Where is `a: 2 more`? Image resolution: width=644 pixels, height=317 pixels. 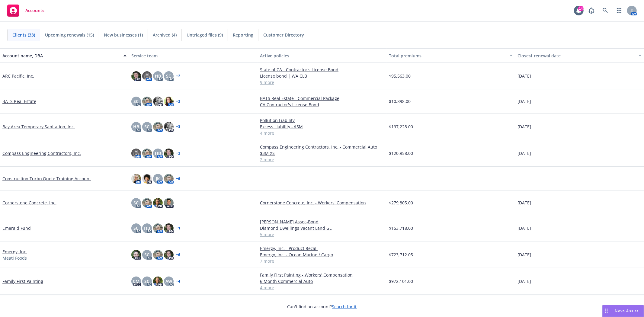
a: 2 more is located at coordinates (322, 160).